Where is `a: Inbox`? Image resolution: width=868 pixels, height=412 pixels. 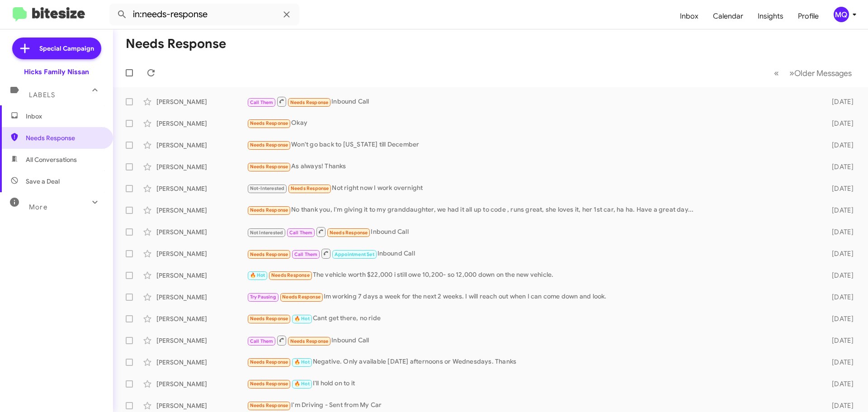 a: Inbox is located at coordinates (689, 16).